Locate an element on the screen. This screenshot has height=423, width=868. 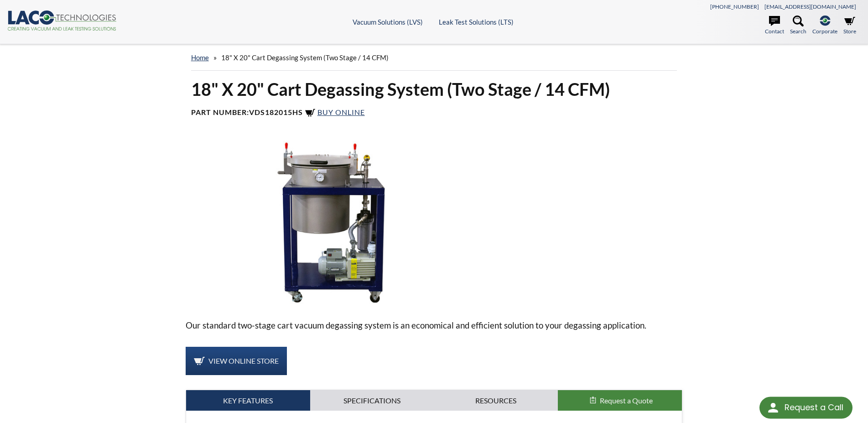
a: Buy Online is located at coordinates (334, 112).